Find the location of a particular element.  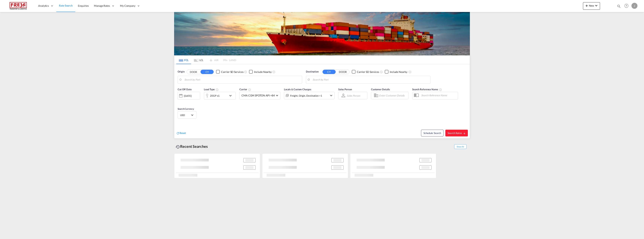

img: 586607c025bf11f083711d99603023e7.png is located at coordinates (18, 6).